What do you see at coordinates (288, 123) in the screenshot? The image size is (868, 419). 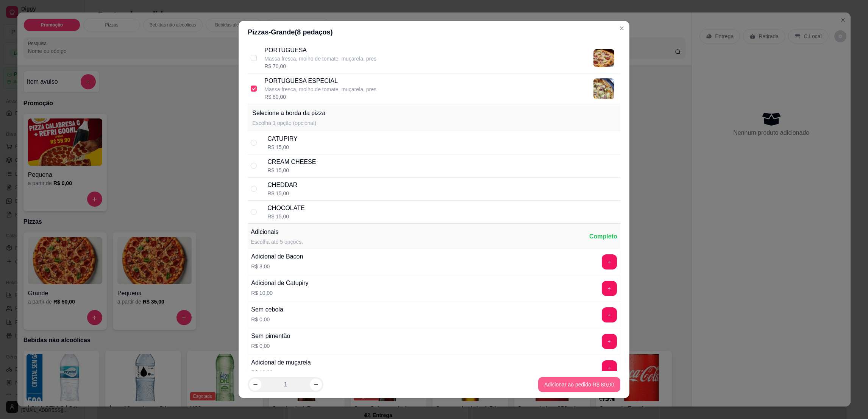 I see `p: Escolha 1 opção (opcional)` at bounding box center [288, 123].